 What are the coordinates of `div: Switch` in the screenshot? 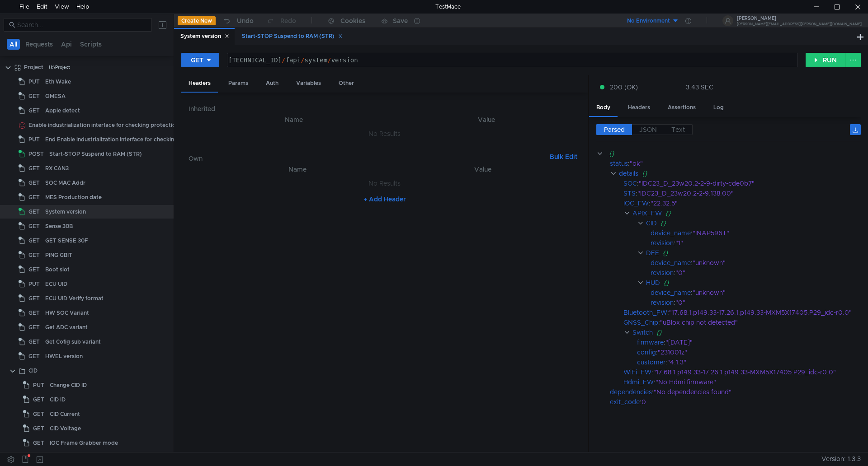 It's located at (643, 333).